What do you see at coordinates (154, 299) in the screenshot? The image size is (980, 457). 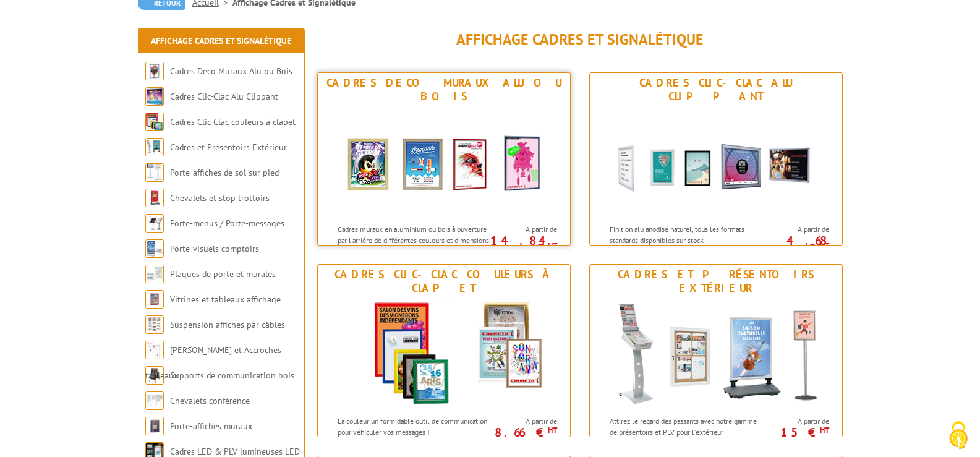 I see `img: Vitrines et tableaux affichage` at bounding box center [154, 299].